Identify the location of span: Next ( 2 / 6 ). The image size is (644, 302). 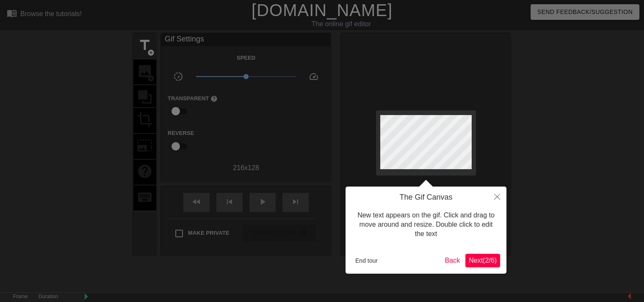
(483, 260).